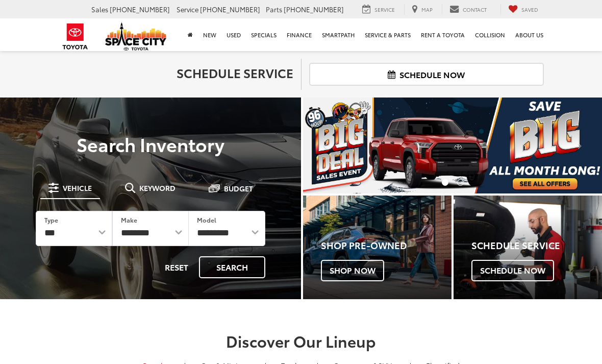 This screenshot has height=364, width=602. Describe the element at coordinates (207, 219) in the screenshot. I see `label: Model` at that location.